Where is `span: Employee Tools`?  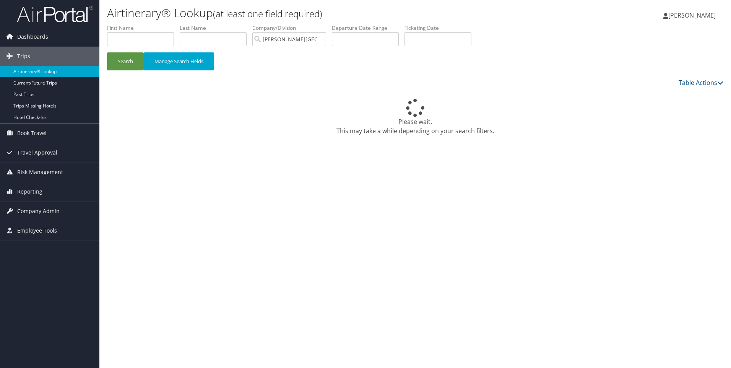
span: Employee Tools is located at coordinates (37, 230).